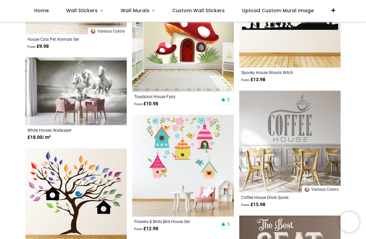 Image resolution: width=366 pixels, height=239 pixels. Describe the element at coordinates (183, 165) in the screenshot. I see `img: Flowers & Birds Bird House Wall Sticker Set` at that location.